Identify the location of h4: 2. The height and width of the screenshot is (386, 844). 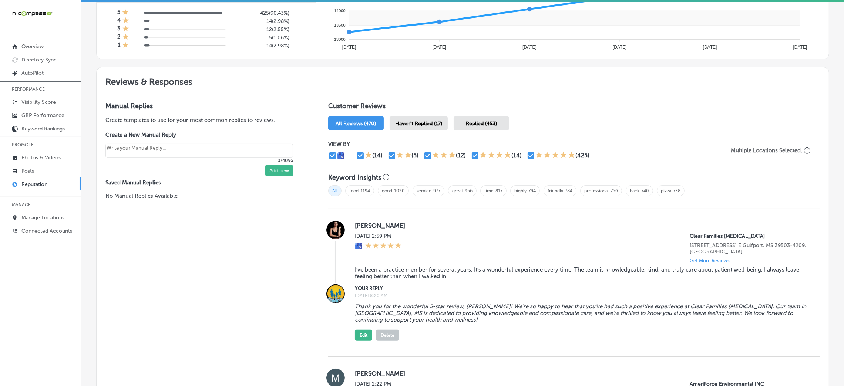
(119, 37).